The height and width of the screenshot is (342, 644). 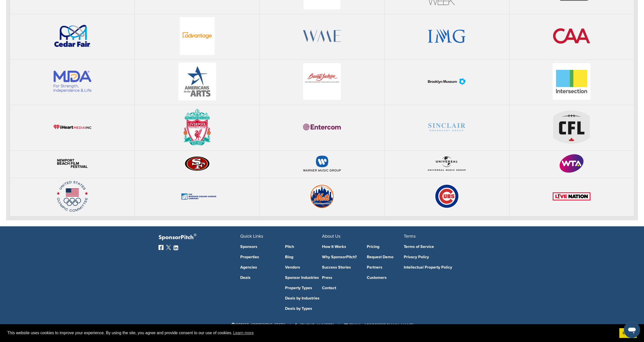 What do you see at coordinates (311, 333) in the screenshot?
I see `span: This website uses cookies to improve your experience. By using the site, you agree and provide co...` at bounding box center [311, 333].